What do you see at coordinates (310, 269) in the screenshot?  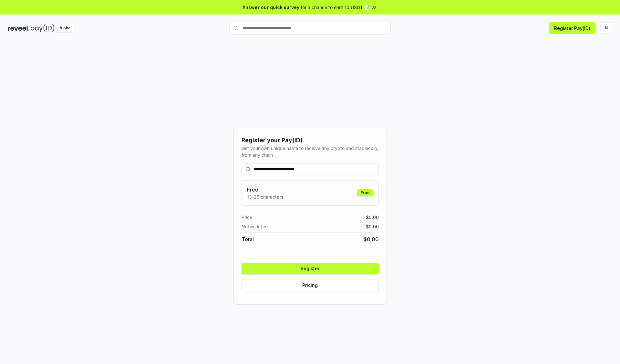 I see `button: Register` at bounding box center [310, 269].